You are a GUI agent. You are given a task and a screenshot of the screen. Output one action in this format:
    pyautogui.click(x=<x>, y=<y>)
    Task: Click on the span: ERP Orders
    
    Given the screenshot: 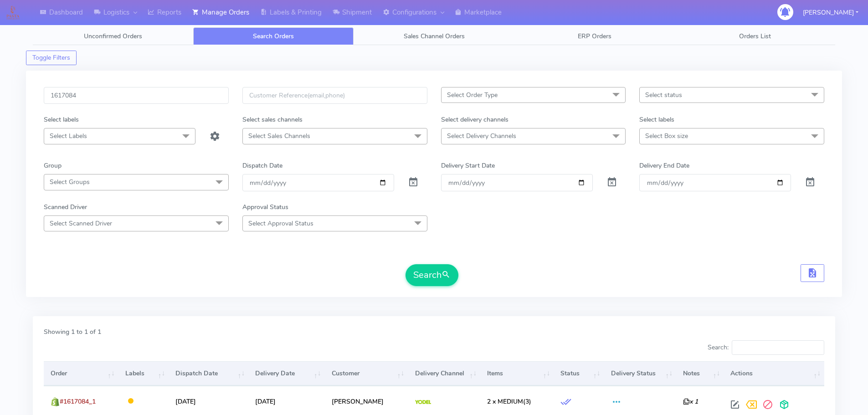 What is the action you would take?
    pyautogui.click(x=595, y=36)
    